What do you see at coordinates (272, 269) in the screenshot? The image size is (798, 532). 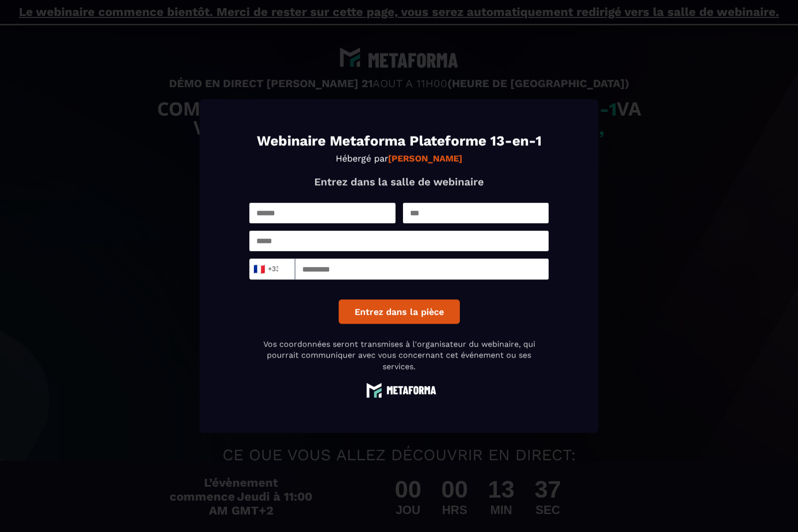 I see `div: Search for option` at bounding box center [272, 269].